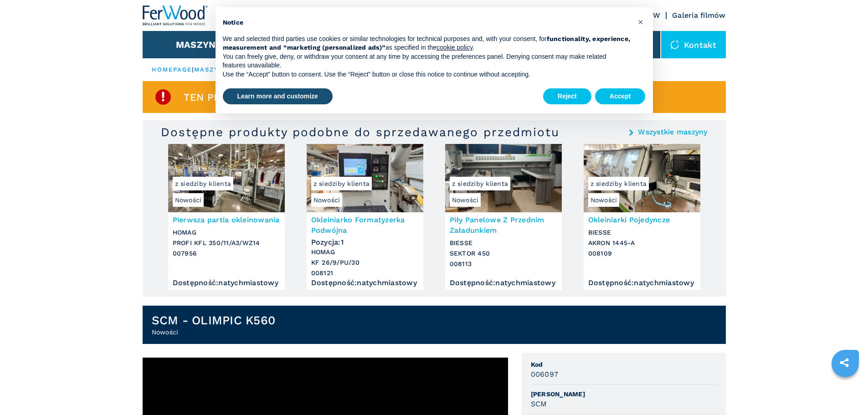  I want to click on h3: SCM, so click(539, 404).